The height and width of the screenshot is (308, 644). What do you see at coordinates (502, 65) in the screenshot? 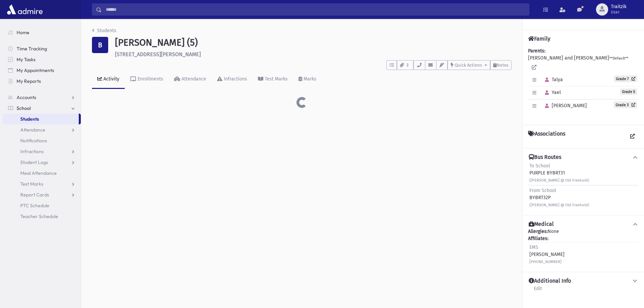
I see `span: Notes` at bounding box center [502, 65].